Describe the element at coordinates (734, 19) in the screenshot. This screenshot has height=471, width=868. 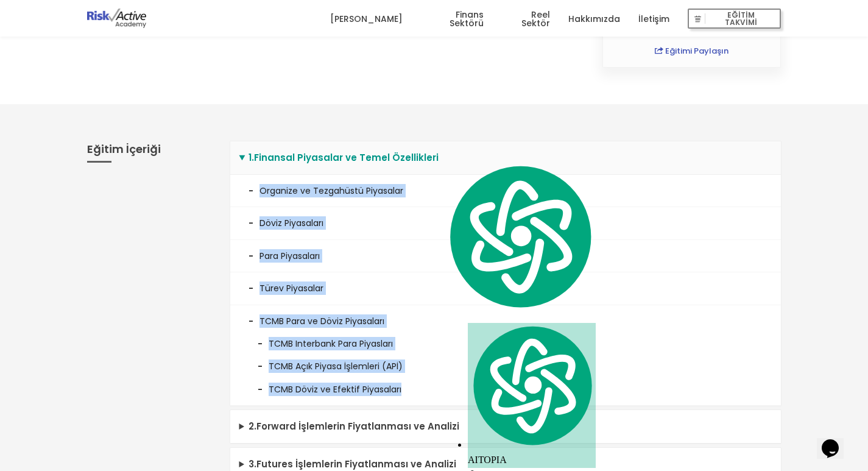
I see `button: EĞİTİM TAKVİMİ` at that location.